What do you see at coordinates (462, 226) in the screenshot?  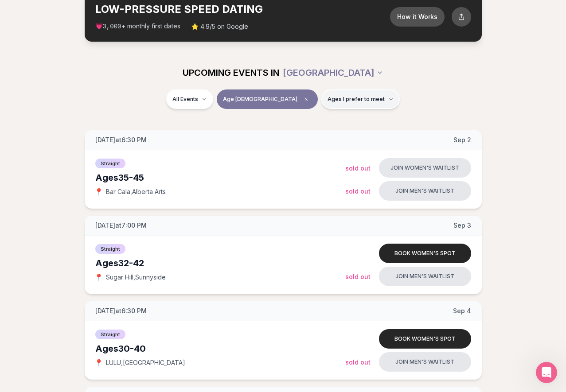 I see `span: Sep 3` at bounding box center [462, 226].